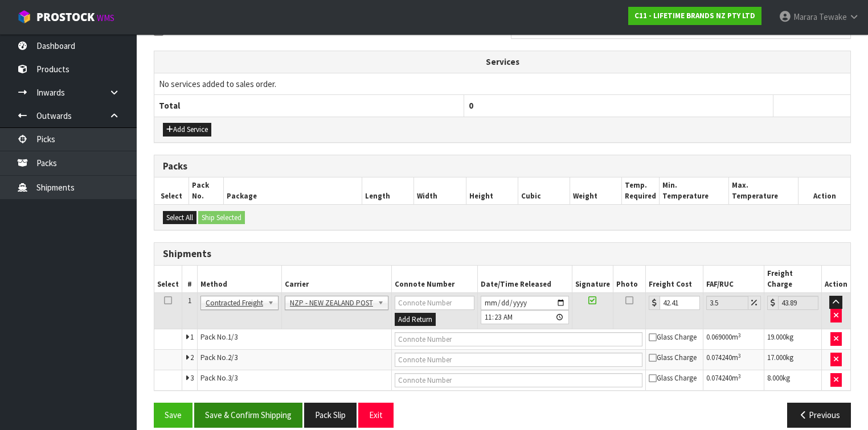 The image size is (868, 430). Describe the element at coordinates (232, 337) in the screenshot. I see `span: 1/3` at that location.